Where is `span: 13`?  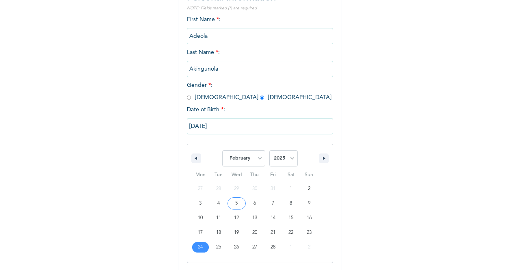
span: 13 is located at coordinates (255, 218).